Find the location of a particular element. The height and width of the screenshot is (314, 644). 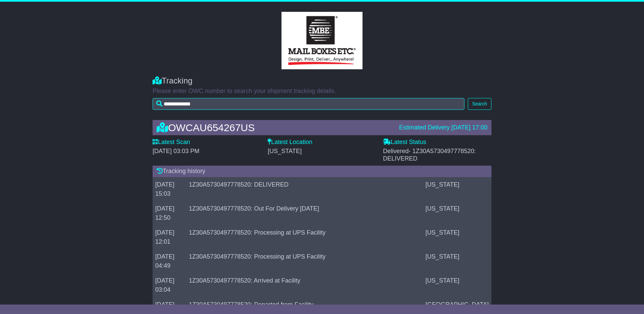

label: Latest Status is located at coordinates (405, 143).